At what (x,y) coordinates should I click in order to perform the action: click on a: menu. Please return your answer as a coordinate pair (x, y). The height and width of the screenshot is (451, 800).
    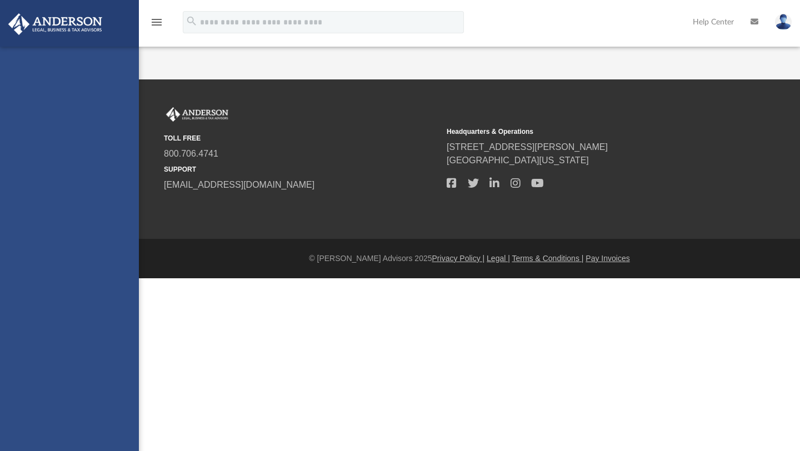
    Looking at the image, I should click on (157, 25).